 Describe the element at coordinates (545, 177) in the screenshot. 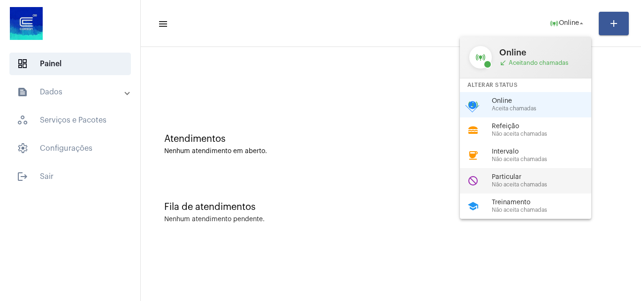

I see `span: Particular` at that location.